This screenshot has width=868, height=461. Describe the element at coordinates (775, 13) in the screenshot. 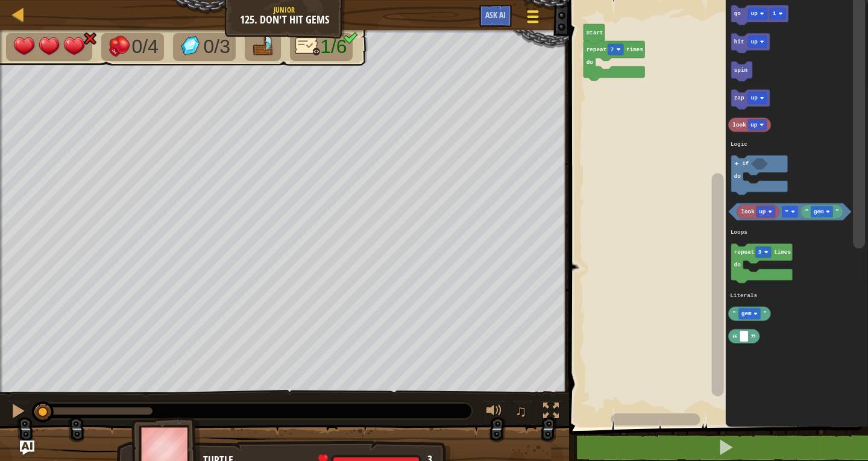

I see `text: 1` at that location.